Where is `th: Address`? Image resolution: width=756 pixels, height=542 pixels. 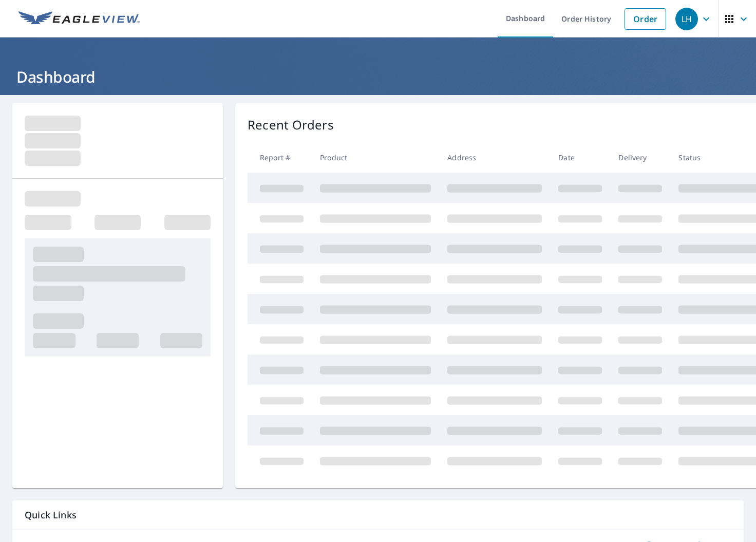 th: Address is located at coordinates (495, 157).